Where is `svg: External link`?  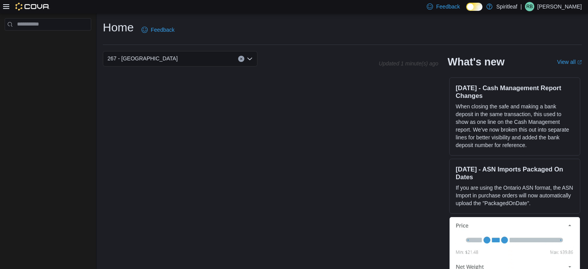 svg: External link is located at coordinates (580, 62).